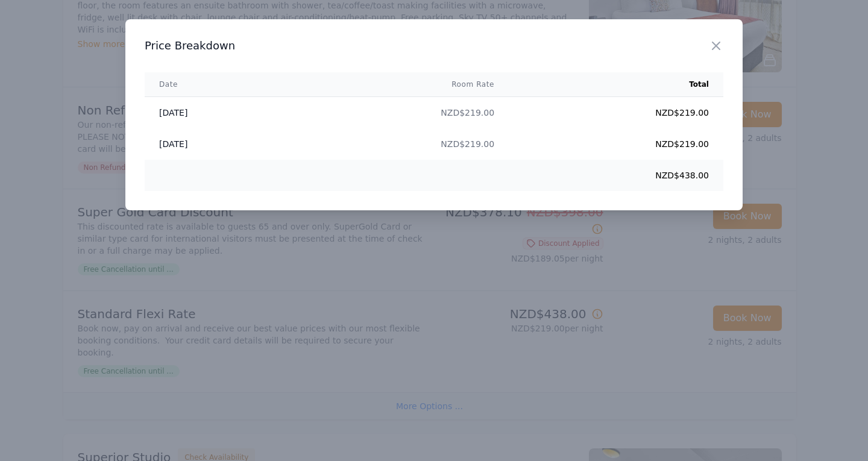 Image resolution: width=868 pixels, height=461 pixels. I want to click on th: Room Rate, so click(401, 85).